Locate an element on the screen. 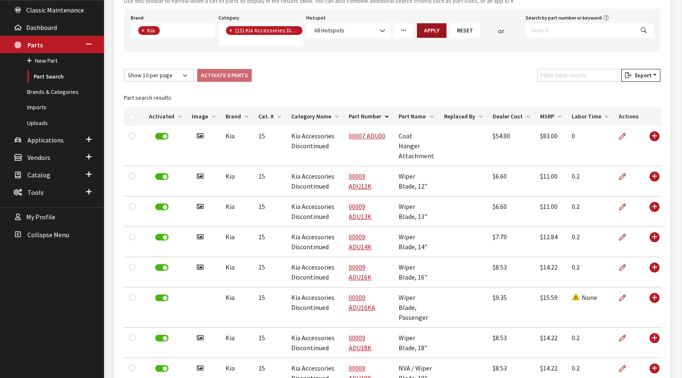 The image size is (682, 378). span: Parts is located at coordinates (35, 45).